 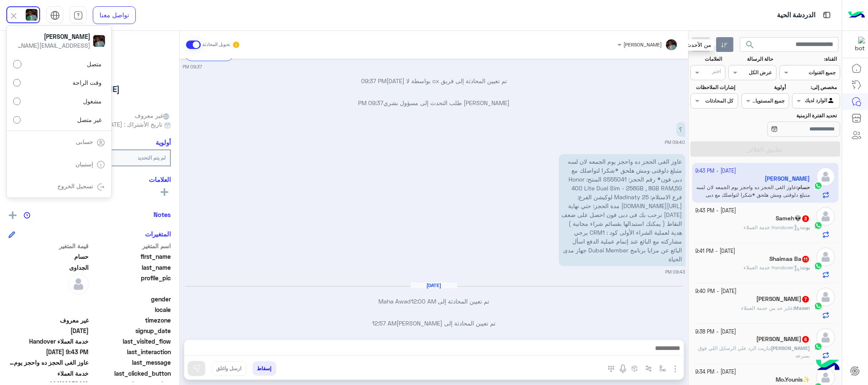 I want to click on span: مشغول, so click(x=93, y=101).